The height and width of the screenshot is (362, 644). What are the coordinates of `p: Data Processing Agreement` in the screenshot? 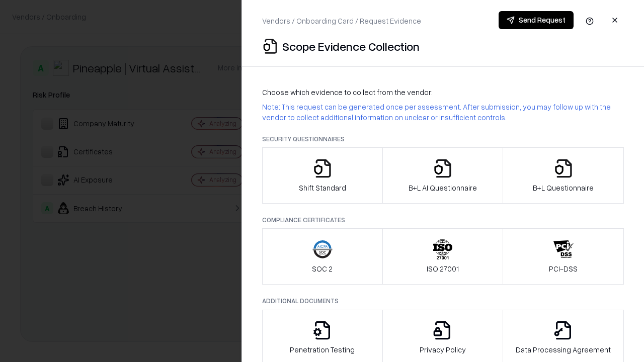 It's located at (563, 350).